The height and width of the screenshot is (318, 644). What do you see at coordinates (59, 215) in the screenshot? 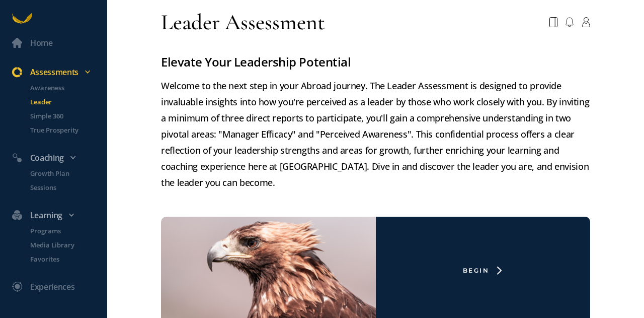
I see `div: Learning` at bounding box center [59, 215].